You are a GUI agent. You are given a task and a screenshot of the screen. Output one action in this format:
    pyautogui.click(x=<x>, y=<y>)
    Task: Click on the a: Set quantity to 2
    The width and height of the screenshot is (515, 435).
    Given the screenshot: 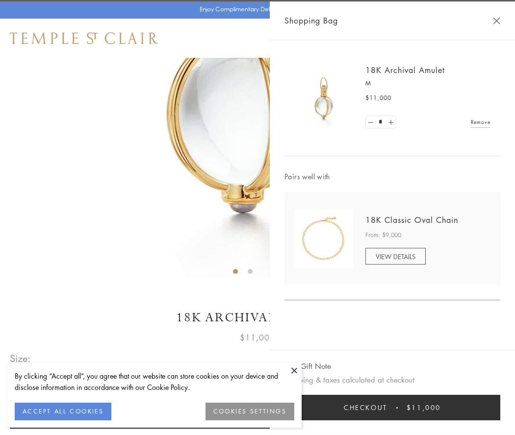 What is the action you would take?
    pyautogui.click(x=390, y=122)
    